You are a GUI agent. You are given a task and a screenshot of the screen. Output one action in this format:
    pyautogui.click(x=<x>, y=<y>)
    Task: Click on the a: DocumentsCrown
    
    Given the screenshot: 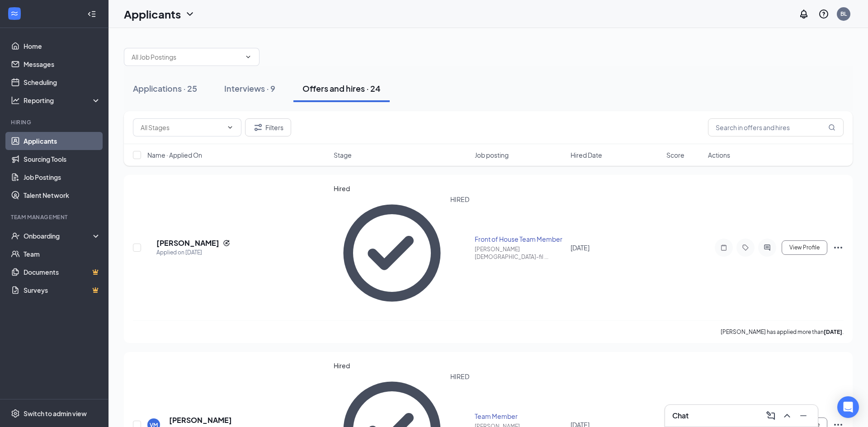 What is the action you would take?
    pyautogui.click(x=62, y=272)
    